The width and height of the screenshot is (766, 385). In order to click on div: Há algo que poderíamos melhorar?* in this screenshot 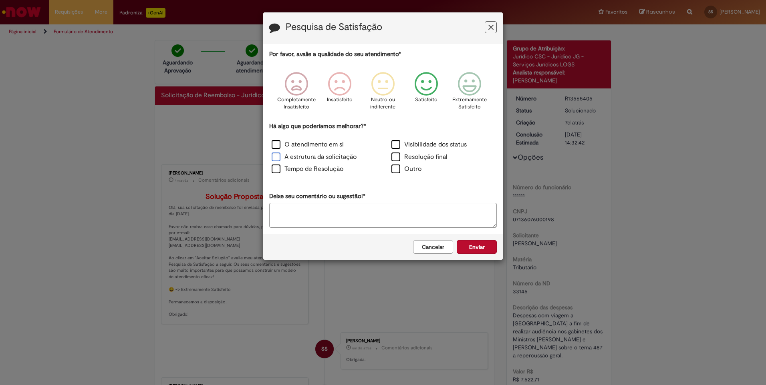, I will do `click(383, 149)`.